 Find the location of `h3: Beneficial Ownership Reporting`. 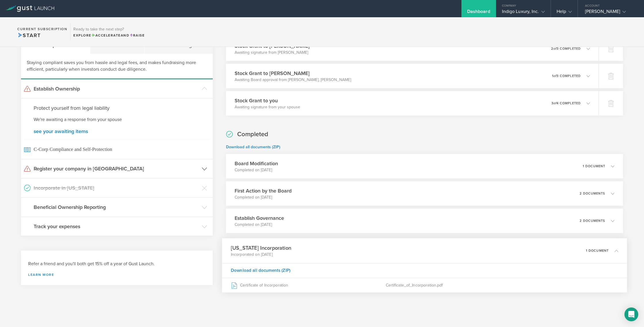

h3: Beneficial Ownership Reporting is located at coordinates (116, 207).